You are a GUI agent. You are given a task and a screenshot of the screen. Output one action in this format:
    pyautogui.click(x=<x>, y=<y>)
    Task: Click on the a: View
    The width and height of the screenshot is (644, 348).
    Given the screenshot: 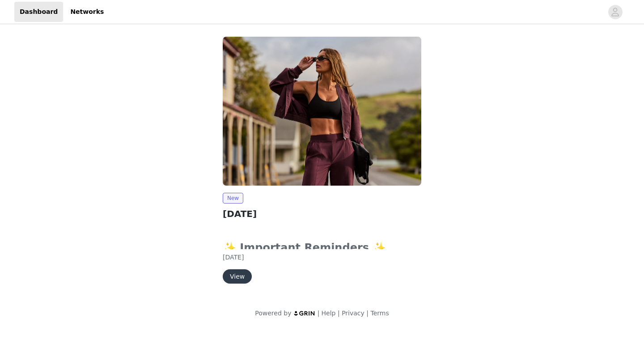 What is the action you would take?
    pyautogui.click(x=237, y=277)
    